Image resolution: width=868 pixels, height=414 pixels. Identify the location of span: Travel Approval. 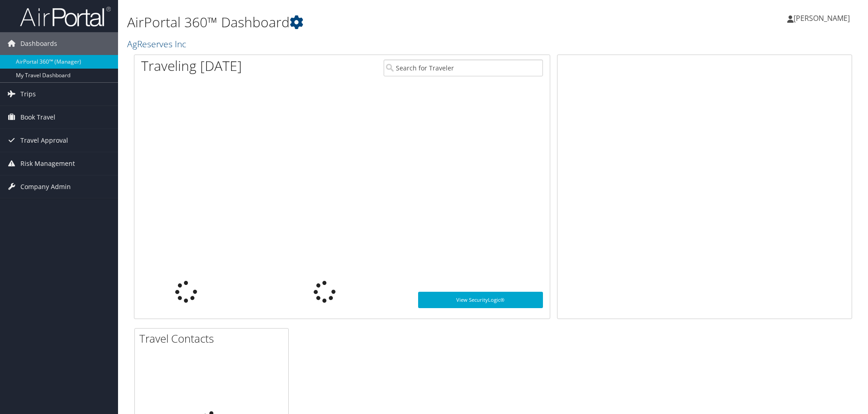
(44, 140).